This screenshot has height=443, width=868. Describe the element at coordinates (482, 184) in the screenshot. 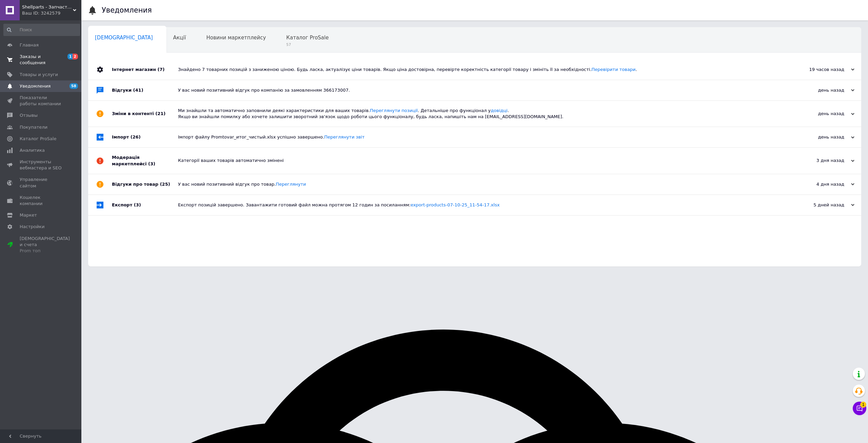

I see `div: У вас новий позитивний відгук про товар.` at that location.